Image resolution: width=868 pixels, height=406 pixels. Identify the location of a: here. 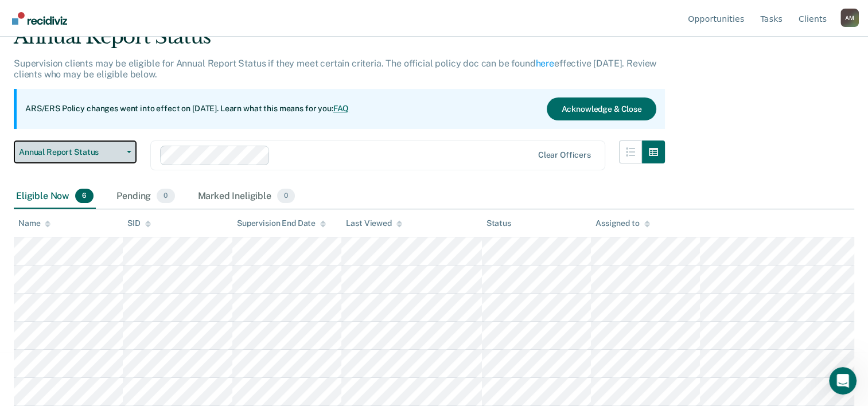
(545, 63).